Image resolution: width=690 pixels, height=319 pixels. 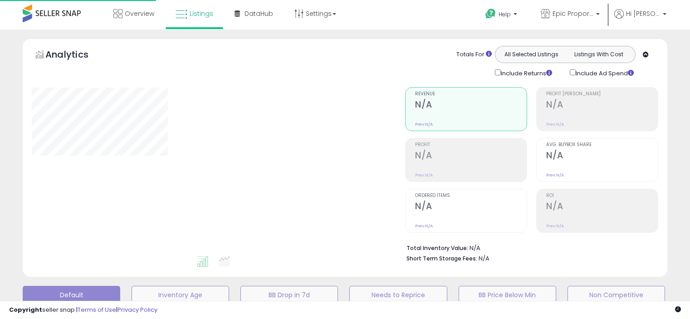 I want to click on span: Help, so click(x=505, y=14).